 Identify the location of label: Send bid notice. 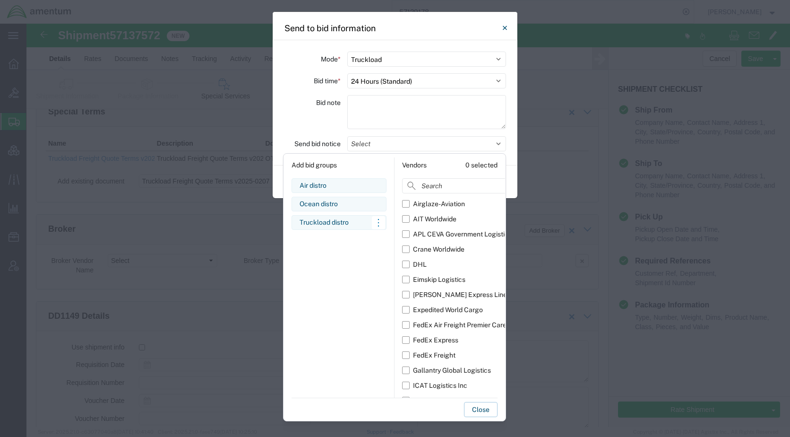
(318, 144).